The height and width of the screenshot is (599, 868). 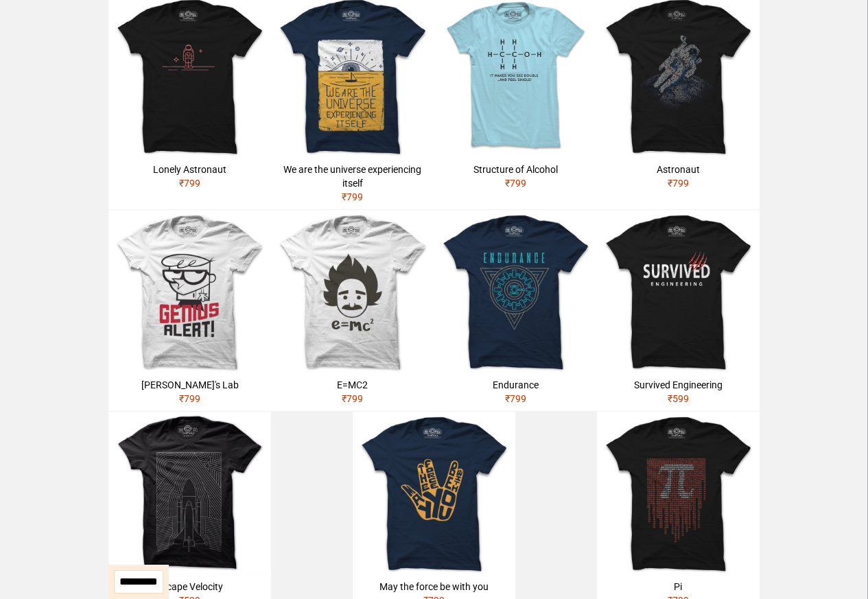 I want to click on a: E=MC2₹799, so click(x=352, y=310).